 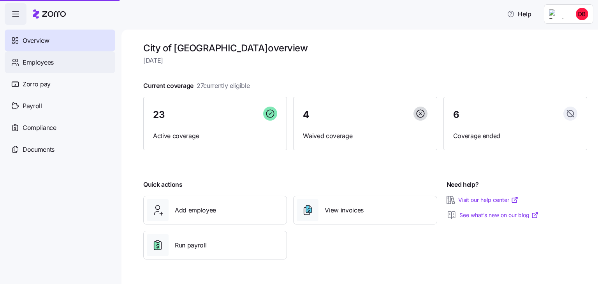 What do you see at coordinates (60, 128) in the screenshot?
I see `a: Compliance` at bounding box center [60, 128].